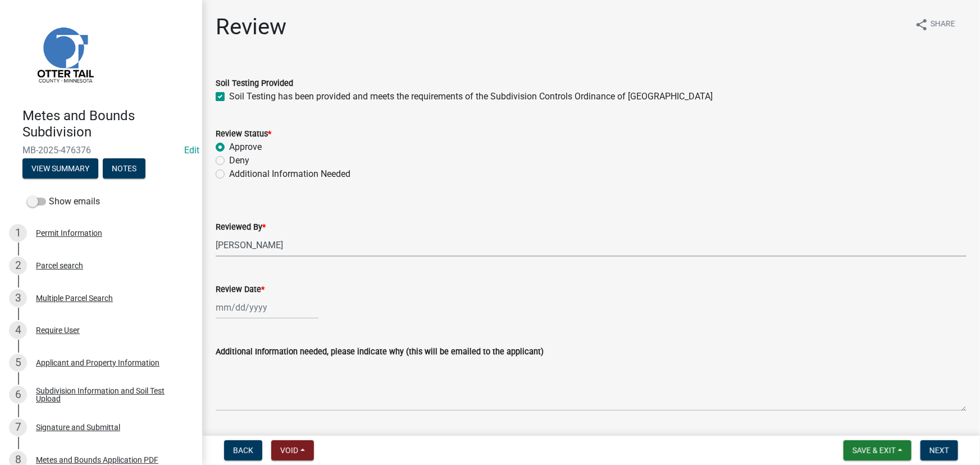 The width and height of the screenshot is (980, 465). Describe the element at coordinates (922, 25) in the screenshot. I see `i: share` at that location.